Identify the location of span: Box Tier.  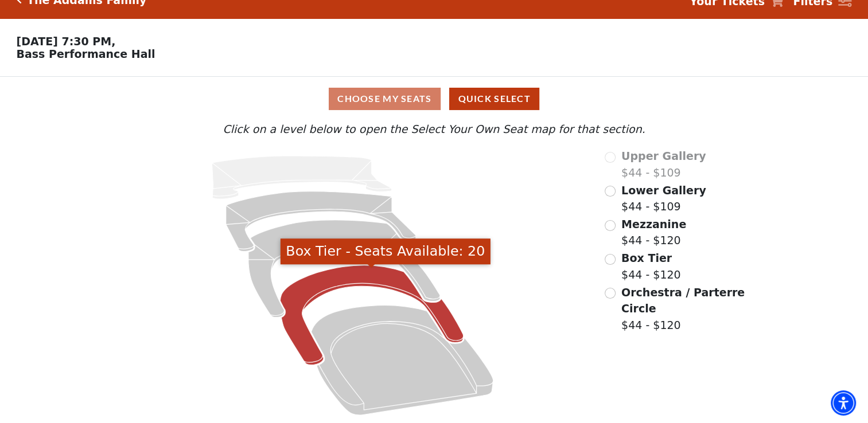
(647, 258).